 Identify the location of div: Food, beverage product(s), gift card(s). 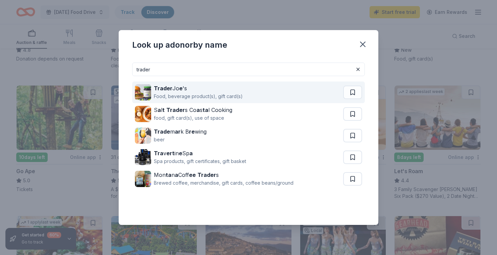
(198, 96).